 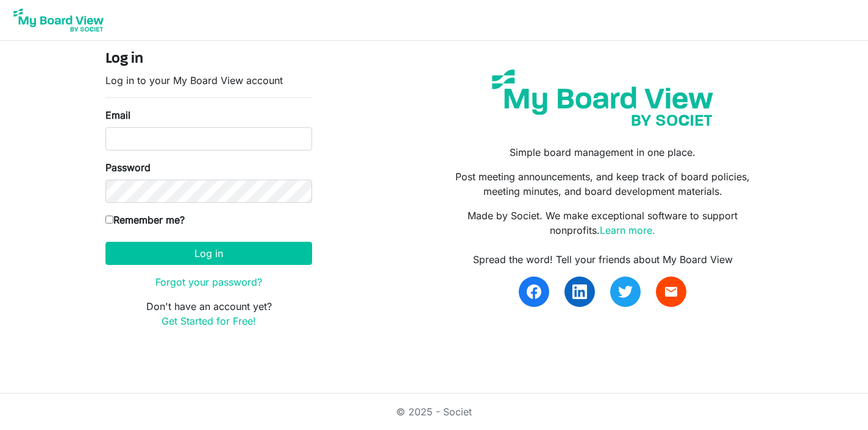 What do you see at coordinates (209, 314) in the screenshot?
I see `p: Don't have an account yet?` at bounding box center [209, 314].